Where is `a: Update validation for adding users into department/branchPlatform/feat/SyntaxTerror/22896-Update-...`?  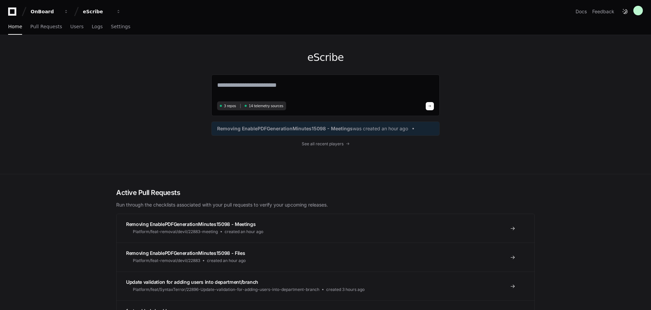 a: Update validation for adding users into department/branchPlatform/feat/SyntaxTerror/22896-Update-... is located at coordinates (326, 285).